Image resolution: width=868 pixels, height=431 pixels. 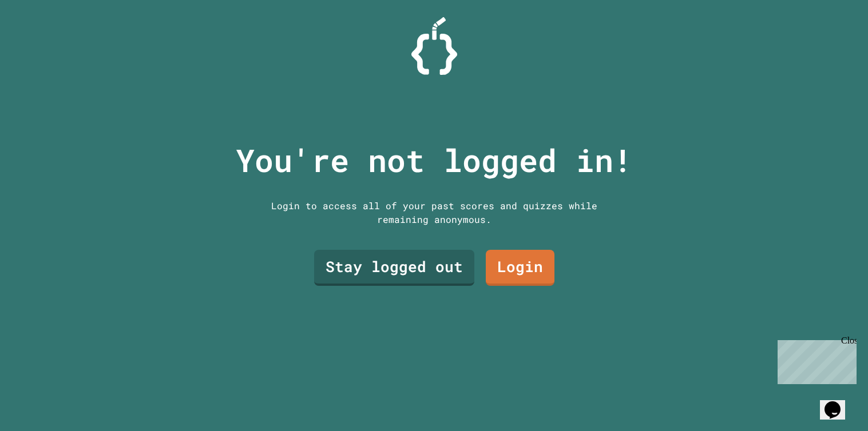 What do you see at coordinates (394, 267) in the screenshot?
I see `a: Stay logged out` at bounding box center [394, 267].